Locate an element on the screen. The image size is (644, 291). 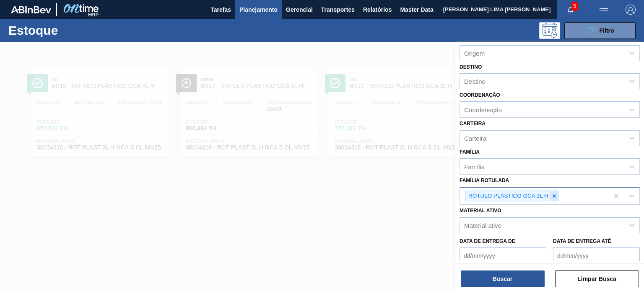
div: Material ativo is located at coordinates (483, 225).